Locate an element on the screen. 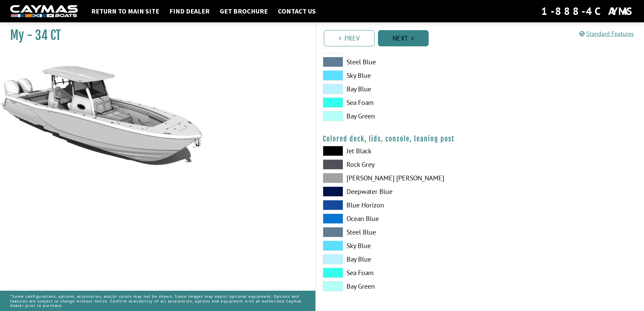 This screenshot has height=311, width=644. label: Rock Grey is located at coordinates (398, 165).